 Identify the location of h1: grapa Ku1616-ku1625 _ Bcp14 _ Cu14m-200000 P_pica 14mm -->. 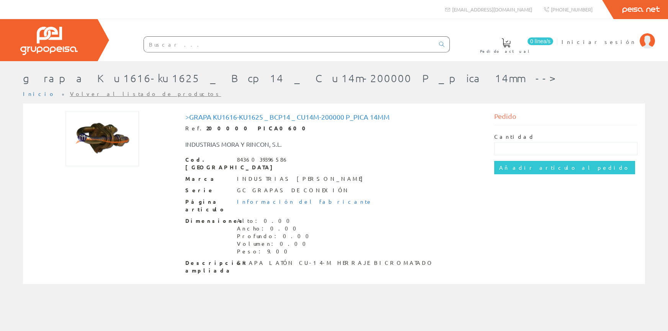
(294, 78).